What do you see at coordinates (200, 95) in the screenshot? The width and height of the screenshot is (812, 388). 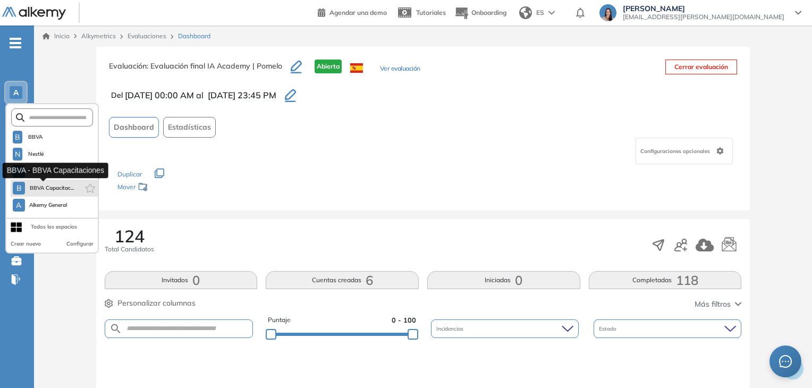 I see `span: al` at bounding box center [200, 95].